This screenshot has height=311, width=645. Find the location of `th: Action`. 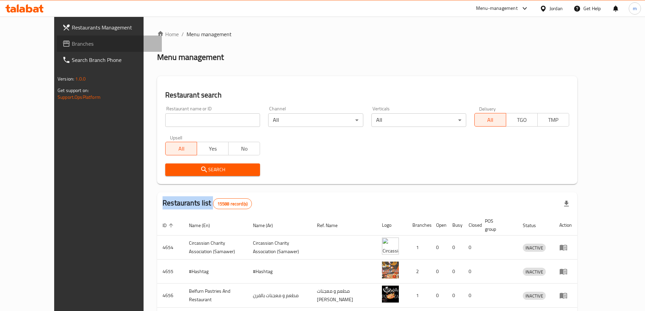

th: Action is located at coordinates (566, 225).